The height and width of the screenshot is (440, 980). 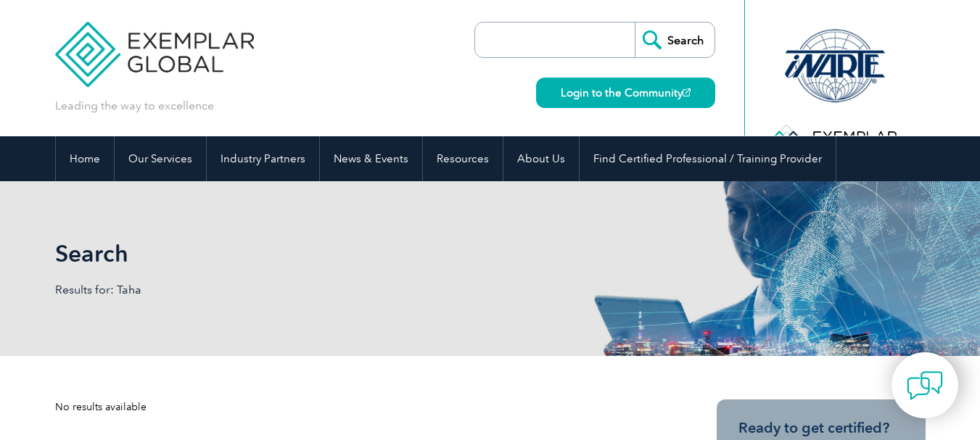 I want to click on a: Home, so click(x=85, y=159).